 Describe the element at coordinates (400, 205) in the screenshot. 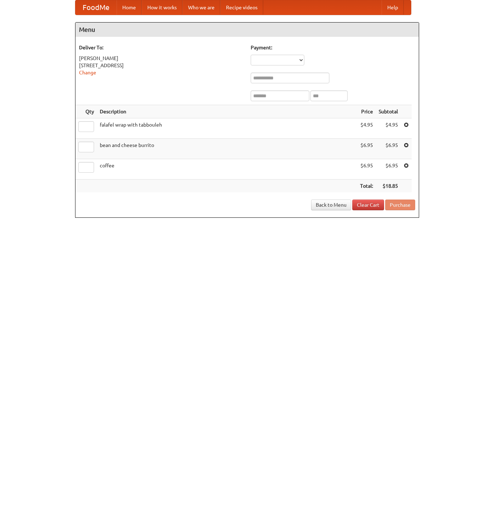

I see `button: Purchase` at that location.